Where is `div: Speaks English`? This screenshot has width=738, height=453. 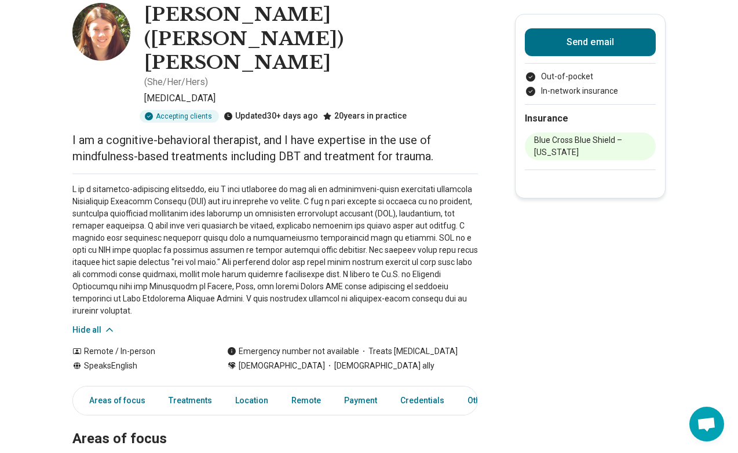
div: Speaks English is located at coordinates (138, 366).